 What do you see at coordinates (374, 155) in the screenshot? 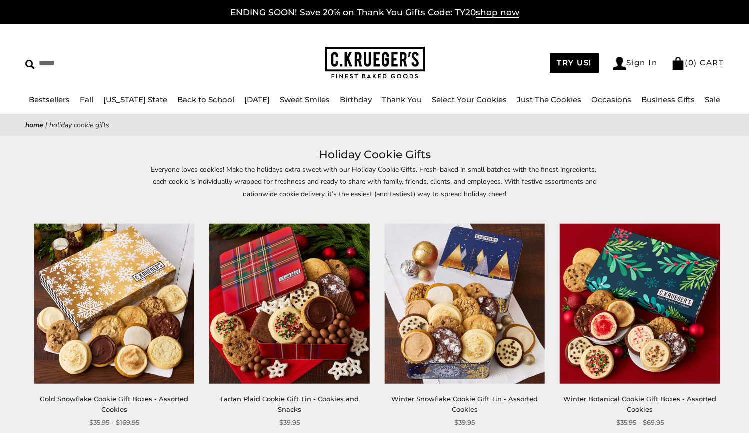
I see `h1: Holiday Cookie Gifts` at bounding box center [374, 155].